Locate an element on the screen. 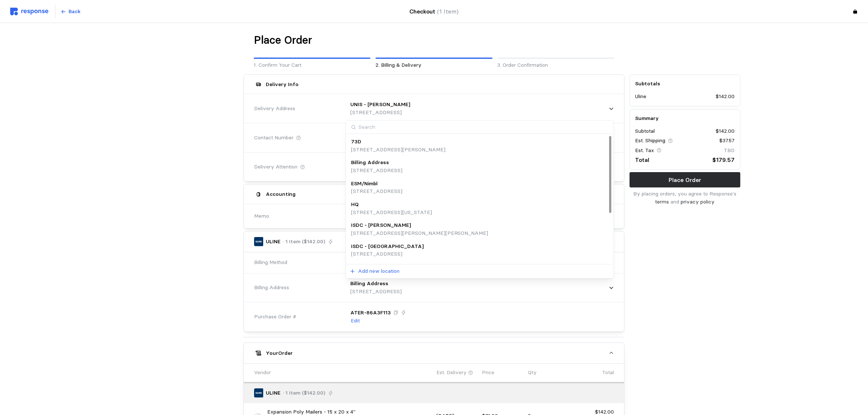 The width and height of the screenshot is (868, 415). p: Back is located at coordinates (75, 12).